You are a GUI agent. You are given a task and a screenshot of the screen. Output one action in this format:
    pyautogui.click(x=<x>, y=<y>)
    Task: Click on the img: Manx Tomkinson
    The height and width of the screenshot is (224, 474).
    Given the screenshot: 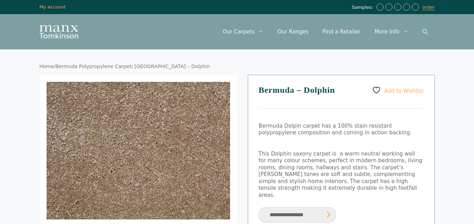 What is the action you would take?
    pyautogui.click(x=59, y=32)
    